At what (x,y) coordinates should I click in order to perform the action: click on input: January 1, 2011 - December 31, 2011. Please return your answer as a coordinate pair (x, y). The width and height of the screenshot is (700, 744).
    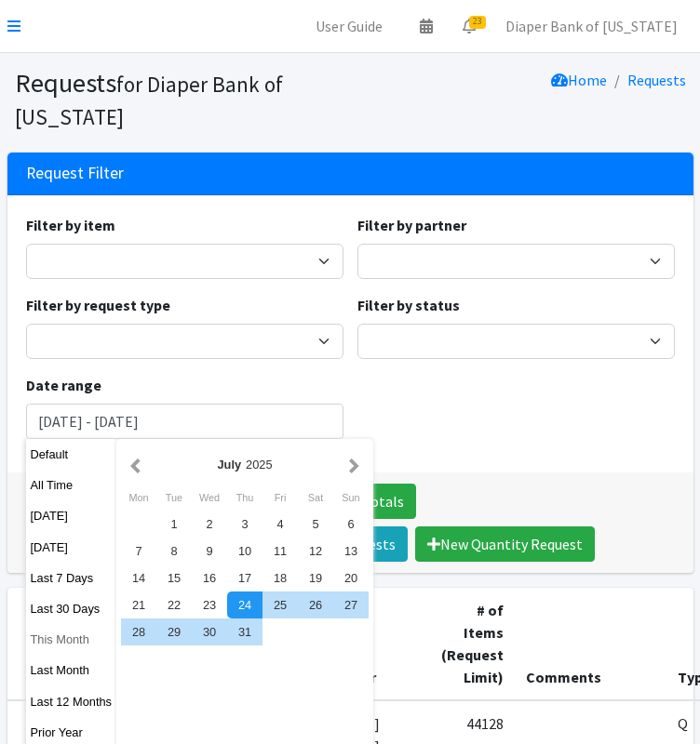
    Looking at the image, I should click on (184, 421).